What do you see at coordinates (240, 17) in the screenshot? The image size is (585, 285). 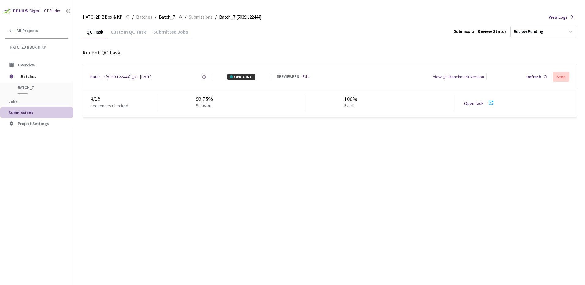 I see `span: Batch_7 [5039:122444]` at bounding box center [240, 17].